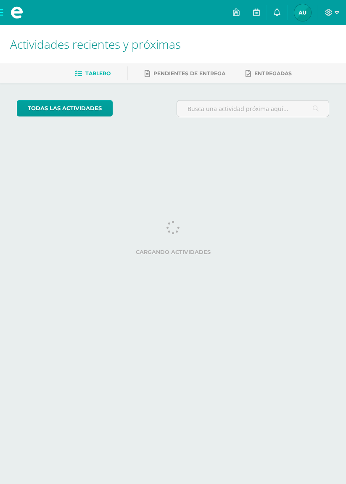  Describe the element at coordinates (185, 74) in the screenshot. I see `a: Pendientes de entrega` at that location.